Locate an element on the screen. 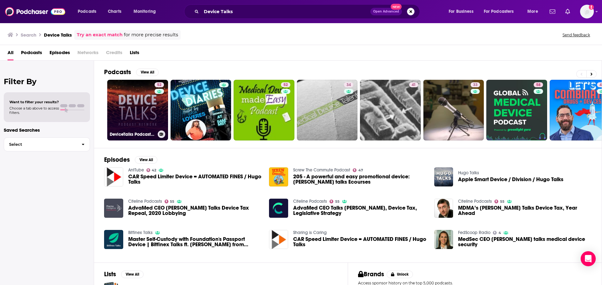 The image size is (602, 285). a: 47 is located at coordinates (358, 170).